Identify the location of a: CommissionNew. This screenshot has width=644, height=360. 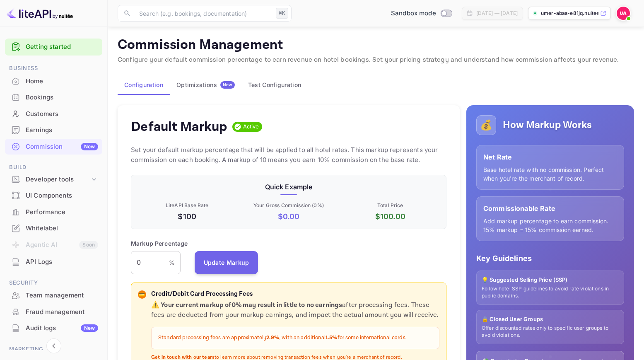
(53, 146).